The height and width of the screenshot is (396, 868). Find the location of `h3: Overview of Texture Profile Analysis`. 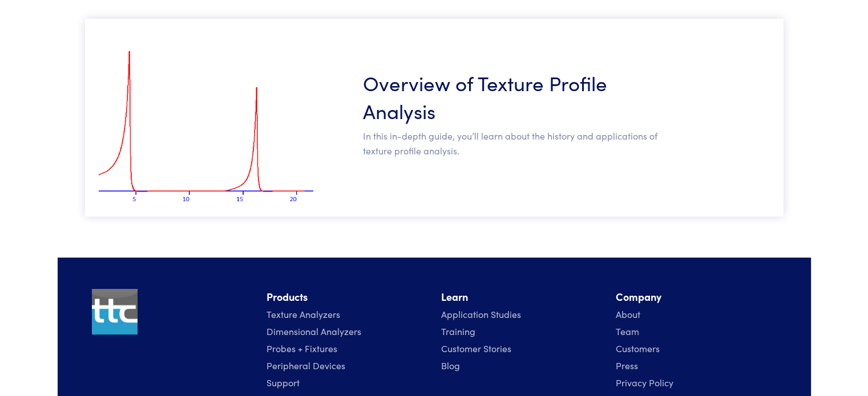

h3: Overview of Texture Profile Analysis is located at coordinates (512, 97).